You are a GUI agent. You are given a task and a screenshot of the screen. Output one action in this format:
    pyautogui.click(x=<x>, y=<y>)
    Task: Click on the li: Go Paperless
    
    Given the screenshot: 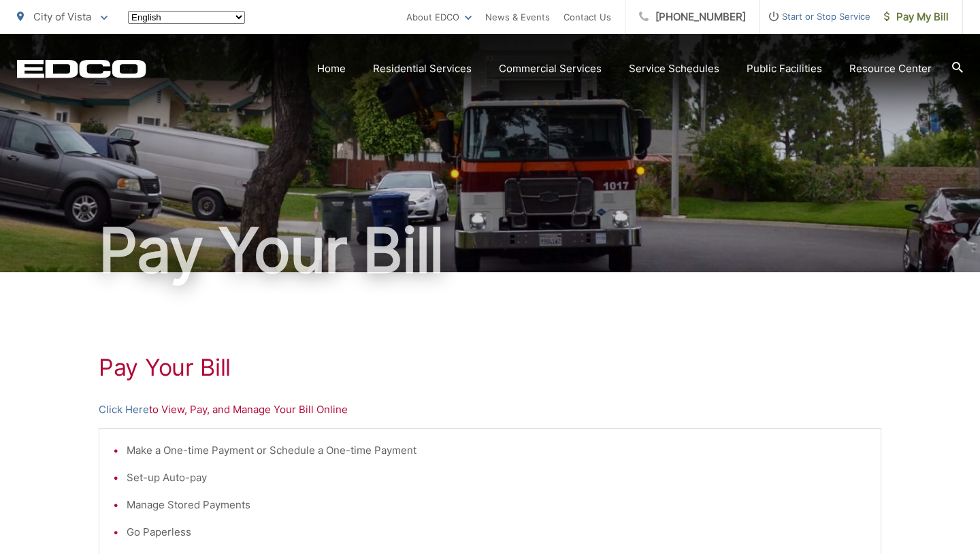 What is the action you would take?
    pyautogui.click(x=497, y=532)
    